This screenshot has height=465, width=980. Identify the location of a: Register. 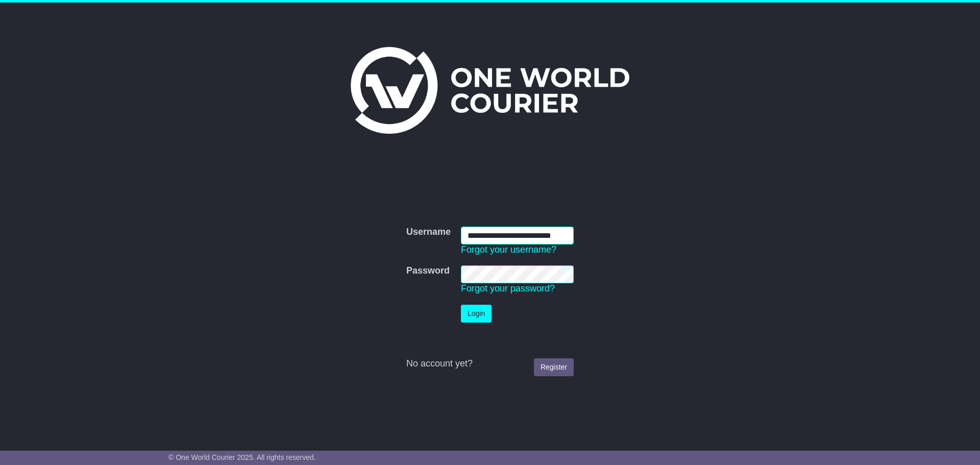
(554, 367).